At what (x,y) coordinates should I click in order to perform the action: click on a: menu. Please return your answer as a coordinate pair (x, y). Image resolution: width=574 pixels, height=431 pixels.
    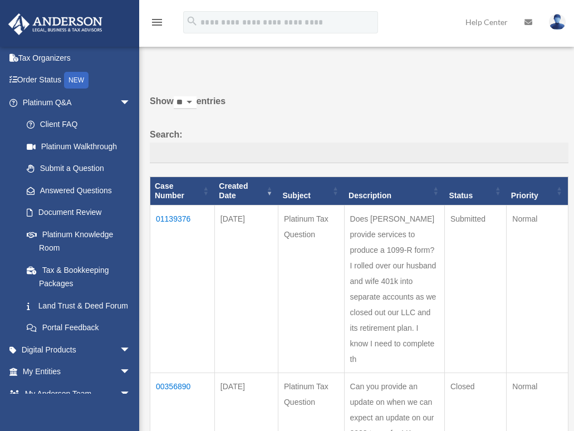
    Looking at the image, I should click on (157, 24).